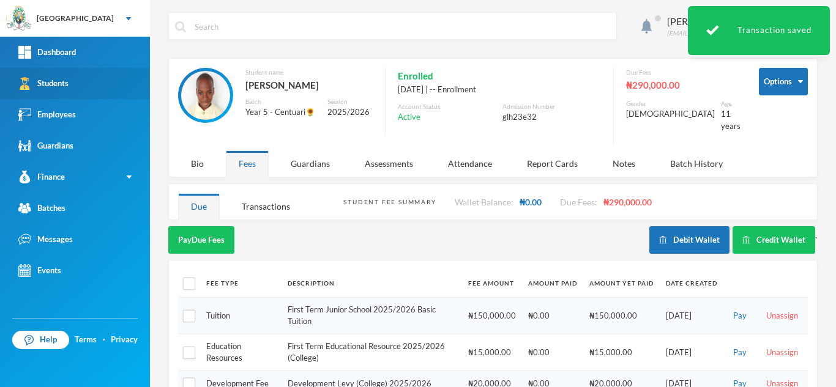  I want to click on div: Due Fees, so click(683, 72).